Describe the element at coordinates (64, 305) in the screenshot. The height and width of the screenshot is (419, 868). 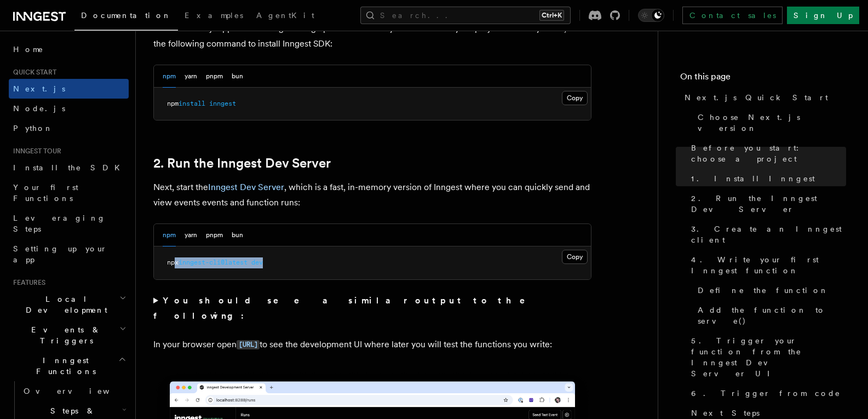
I see `span: Local Development` at that location.